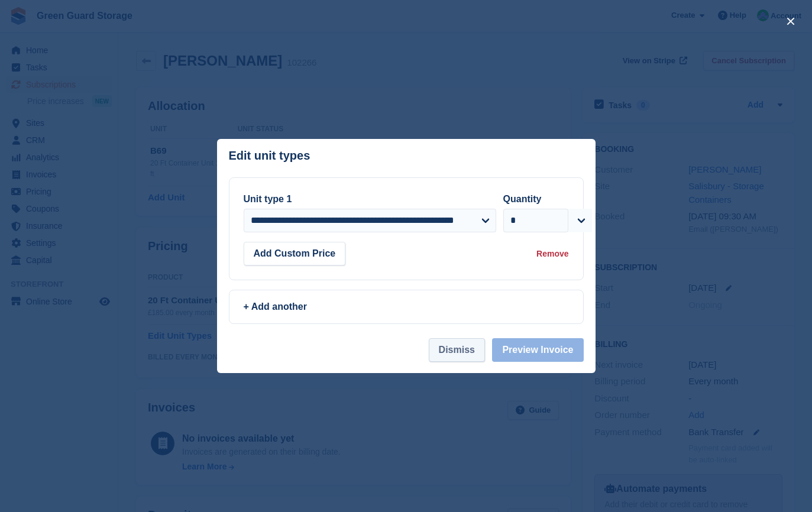 This screenshot has height=512, width=812. I want to click on button: Dismiss, so click(457, 350).